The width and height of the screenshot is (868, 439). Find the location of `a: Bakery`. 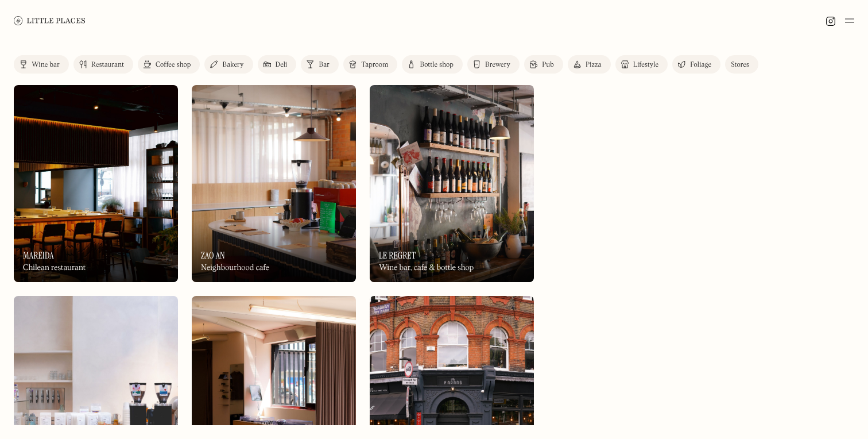

a: Bakery is located at coordinates (229, 64).